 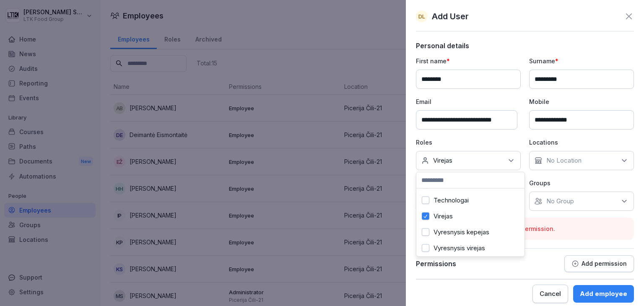 What do you see at coordinates (436, 264) in the screenshot?
I see `p: Permissions` at bounding box center [436, 264].